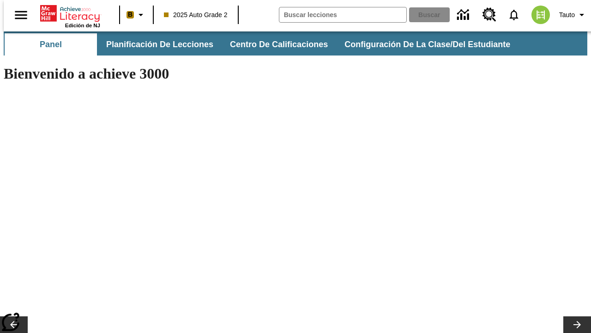  What do you see at coordinates (51, 44) in the screenshot?
I see `span: Panel` at bounding box center [51, 44].